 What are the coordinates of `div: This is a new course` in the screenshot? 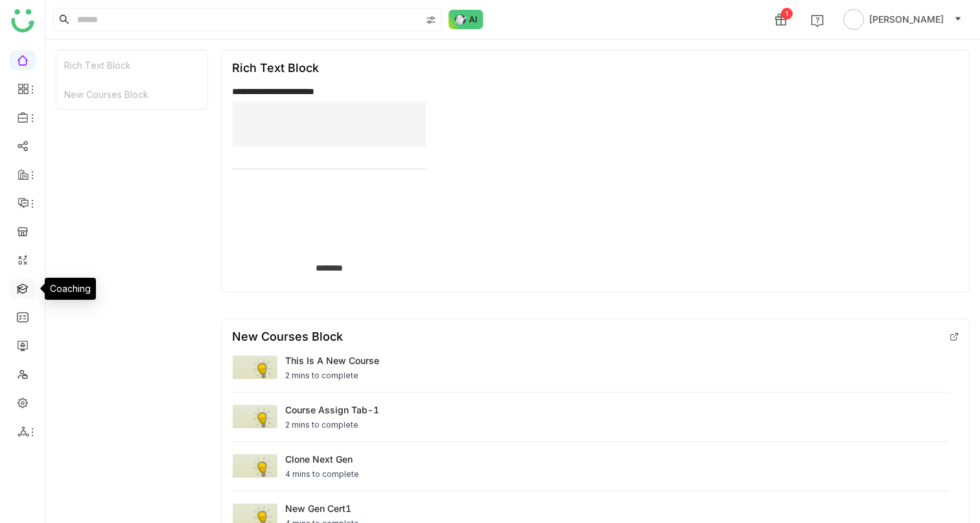 It's located at (332, 360).